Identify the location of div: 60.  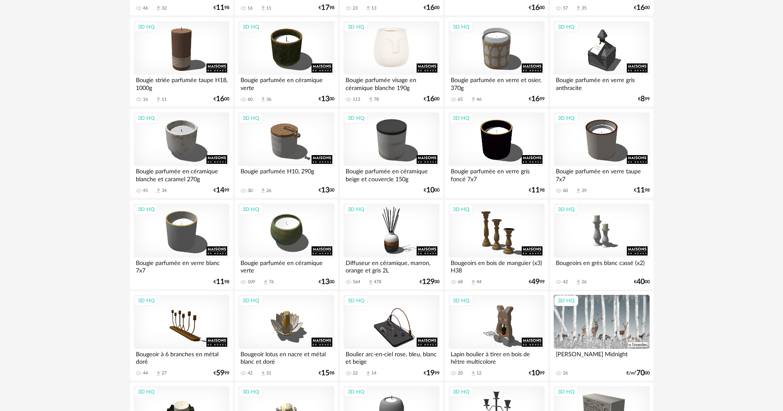
(250, 100).